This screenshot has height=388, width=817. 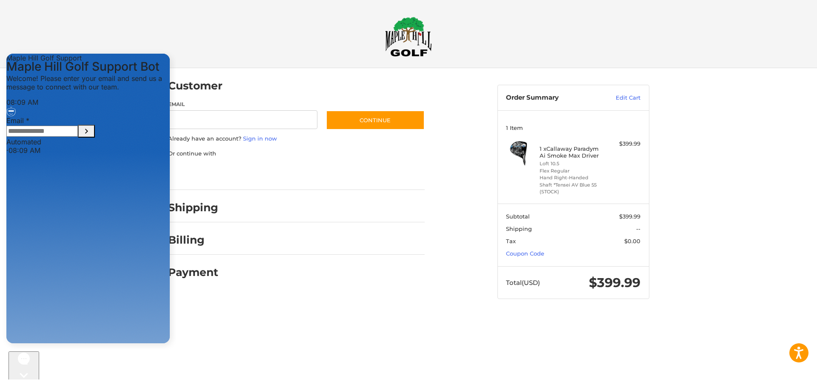 I want to click on p: Welcome! Please enter your email and send us a message to connect with our team., so click(x=88, y=33).